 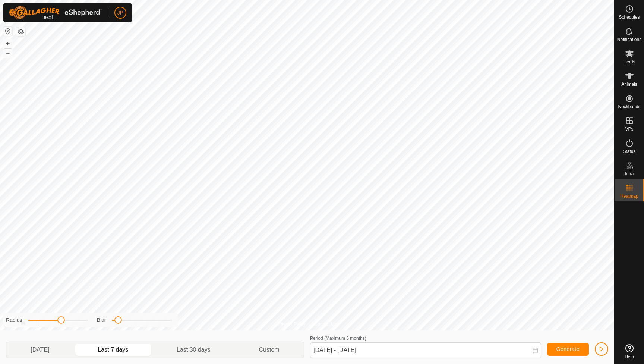 I want to click on a: Help, so click(x=629, y=352).